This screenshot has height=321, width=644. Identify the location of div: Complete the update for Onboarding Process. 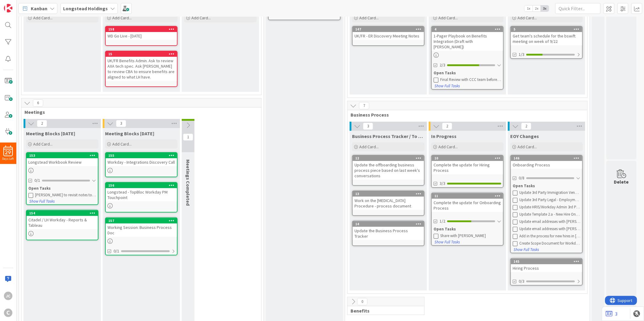
(467, 206).